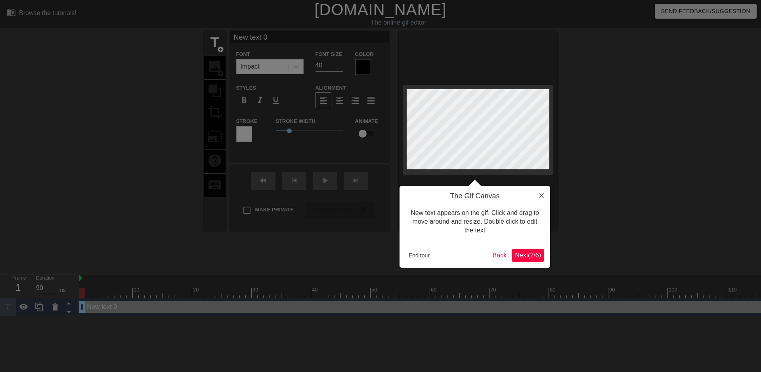  Describe the element at coordinates (528, 255) in the screenshot. I see `button: Next` at that location.